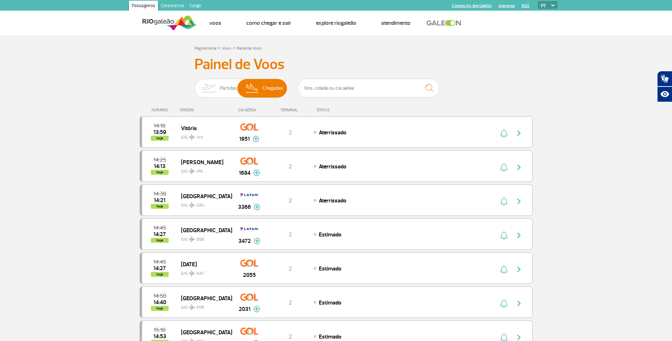 This screenshot has width=672, height=341. I want to click on span: 2031, so click(244, 309).